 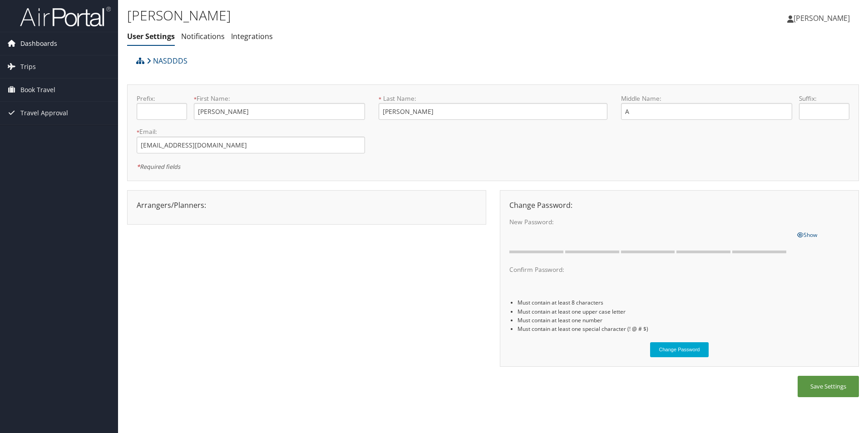 I want to click on a: Notifications, so click(x=203, y=36).